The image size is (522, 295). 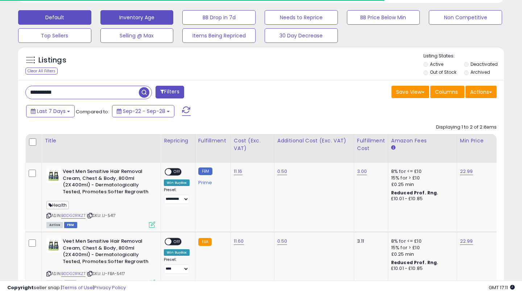 What do you see at coordinates (252, 144) in the screenshot?
I see `div: Cost (Exc. VAT)` at bounding box center [252, 144].